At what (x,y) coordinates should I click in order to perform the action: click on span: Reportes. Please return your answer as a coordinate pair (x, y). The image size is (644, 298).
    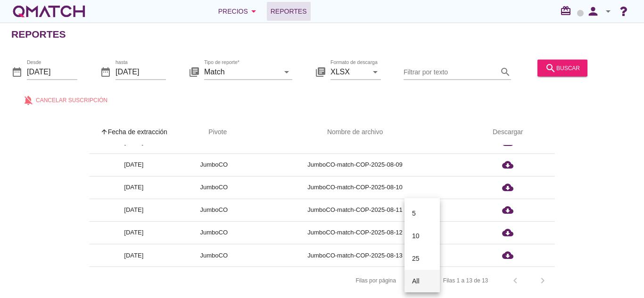
    Looking at the image, I should click on (289, 11).